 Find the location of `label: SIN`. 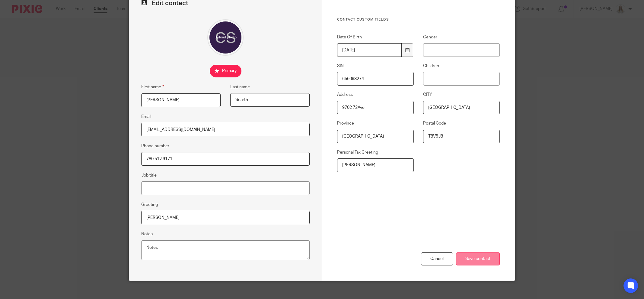

label: SIN is located at coordinates (376, 66).